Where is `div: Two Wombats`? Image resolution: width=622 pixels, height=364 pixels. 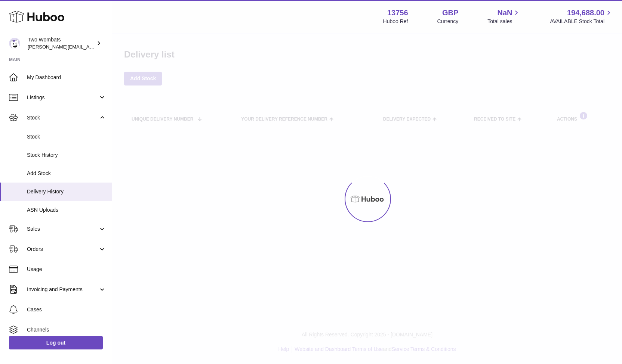
div: Two Wombats is located at coordinates (61, 43).